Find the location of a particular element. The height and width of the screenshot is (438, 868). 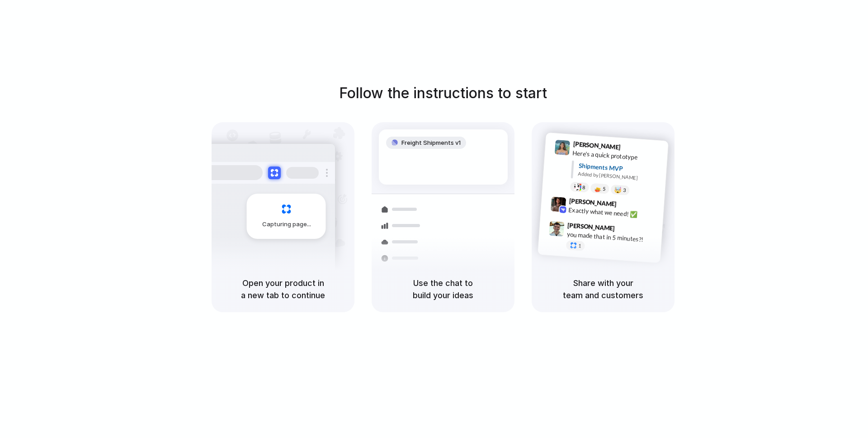

span: Capturing page is located at coordinates (287, 225).